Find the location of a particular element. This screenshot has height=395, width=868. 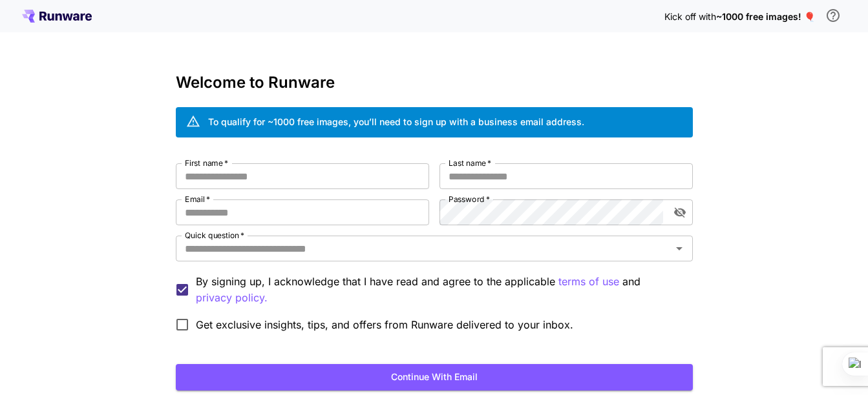

label: Password is located at coordinates (469, 199).